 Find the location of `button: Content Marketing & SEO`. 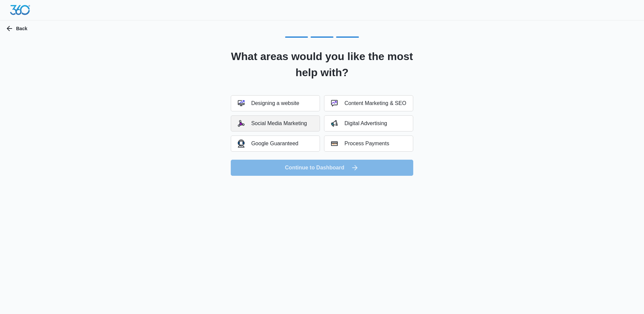

button: Content Marketing & SEO is located at coordinates (368, 104).